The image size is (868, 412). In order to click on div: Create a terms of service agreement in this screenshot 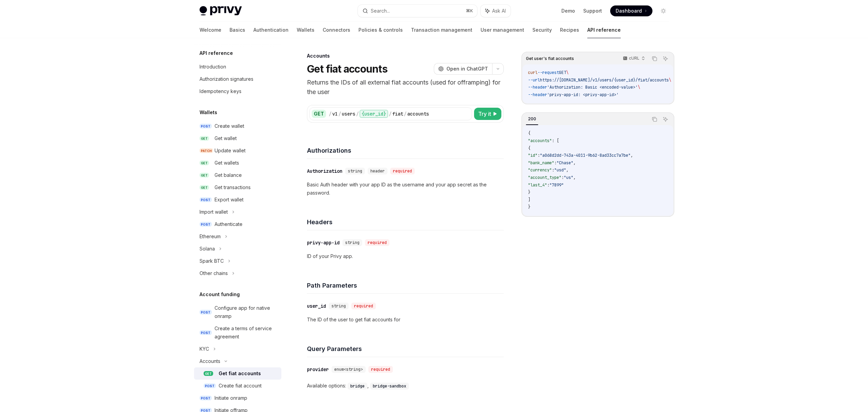, I will do `click(246, 332)`.